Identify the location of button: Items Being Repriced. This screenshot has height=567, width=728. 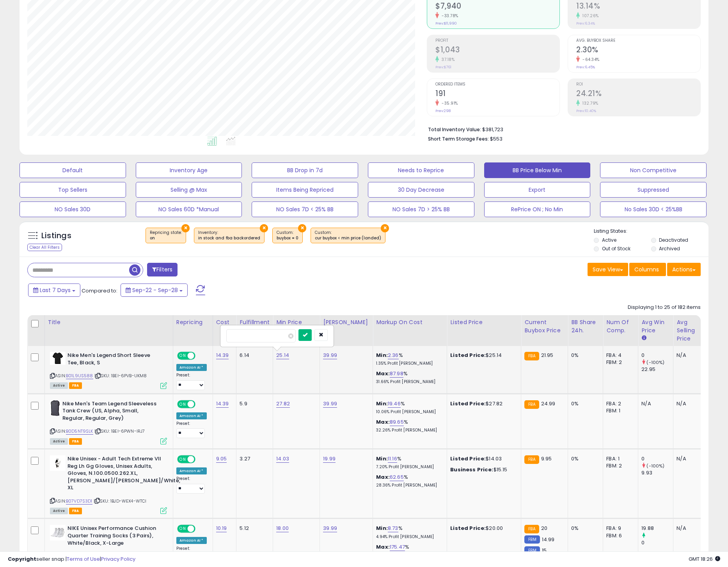
(305, 190).